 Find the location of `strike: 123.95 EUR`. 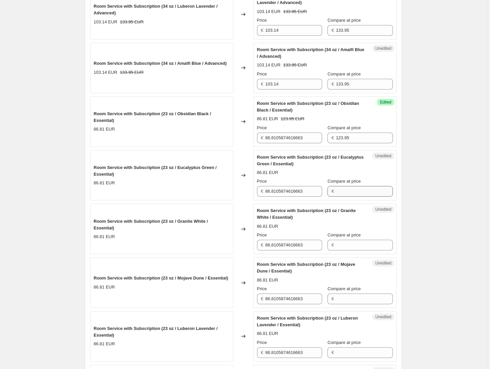

strike: 123.95 EUR is located at coordinates (292, 119).